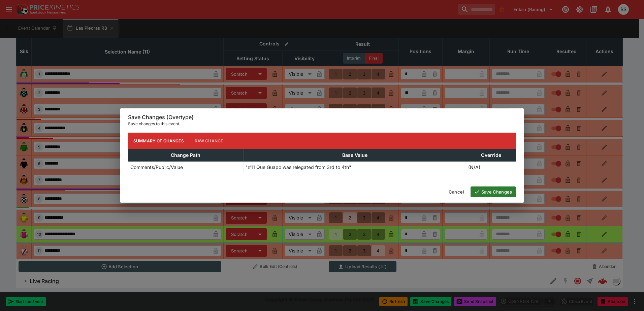 The width and height of the screenshot is (644, 311). What do you see at coordinates (159, 141) in the screenshot?
I see `button: Summary of Changes` at bounding box center [159, 141].